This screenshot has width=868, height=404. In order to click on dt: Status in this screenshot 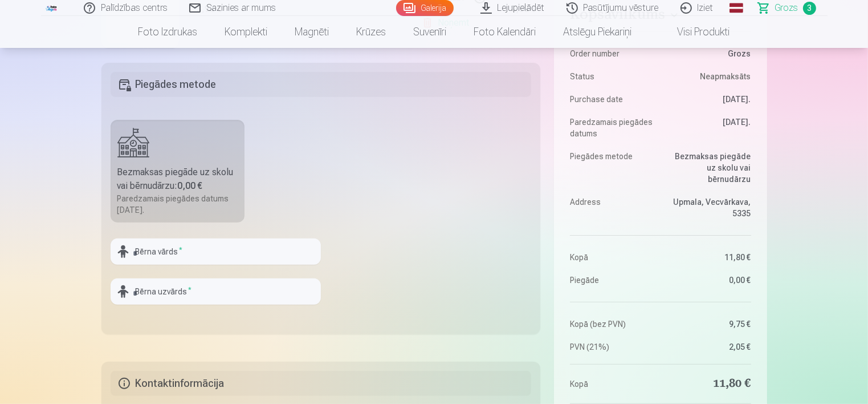, I will do `click(612, 76)`.